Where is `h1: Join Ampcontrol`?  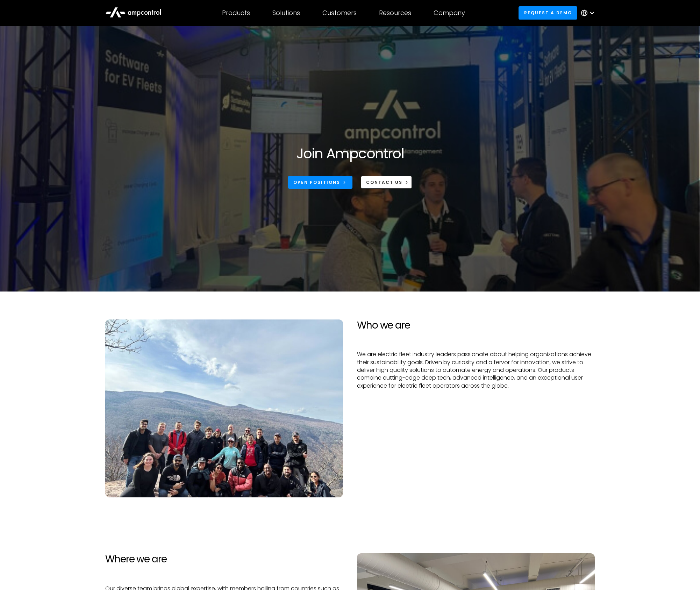
h1: Join Ampcontrol is located at coordinates (350, 154).